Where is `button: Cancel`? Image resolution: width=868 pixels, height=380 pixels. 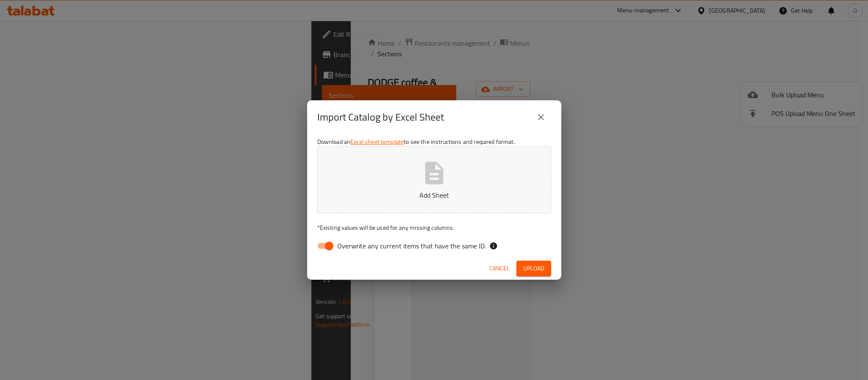
button: Cancel is located at coordinates (500, 269).